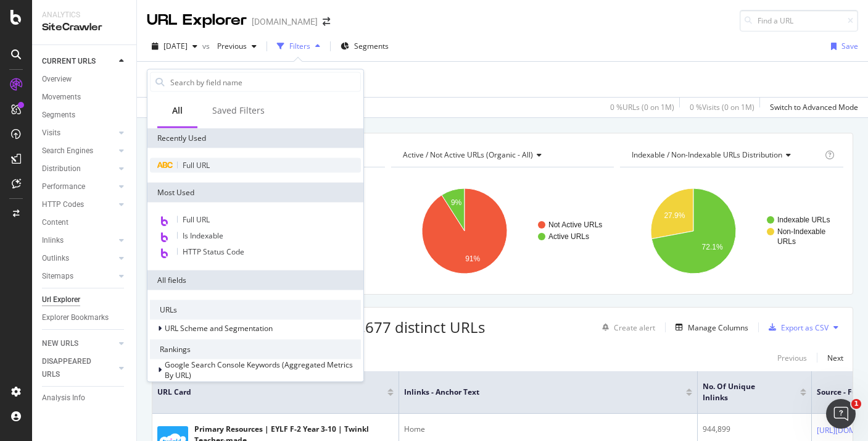  Describe the element at coordinates (548, 429) in the screenshot. I see `div: Home` at that location.